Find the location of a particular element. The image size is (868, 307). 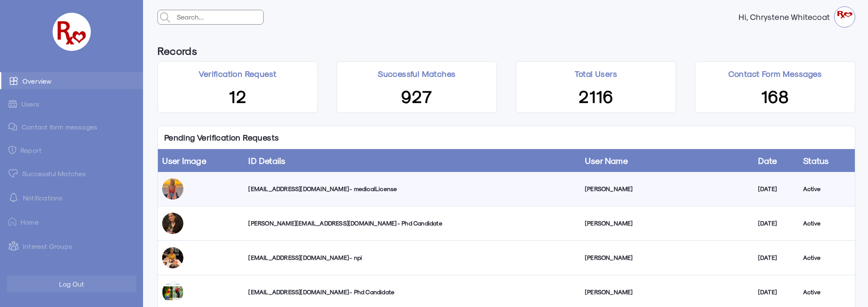

img: notification-default-white.svg is located at coordinates (14, 198).